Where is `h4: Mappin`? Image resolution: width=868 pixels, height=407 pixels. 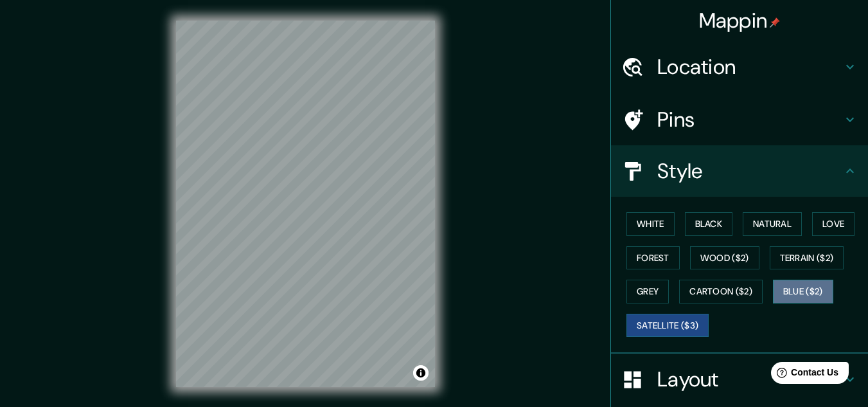
h4: Mappin is located at coordinates (739, 20).